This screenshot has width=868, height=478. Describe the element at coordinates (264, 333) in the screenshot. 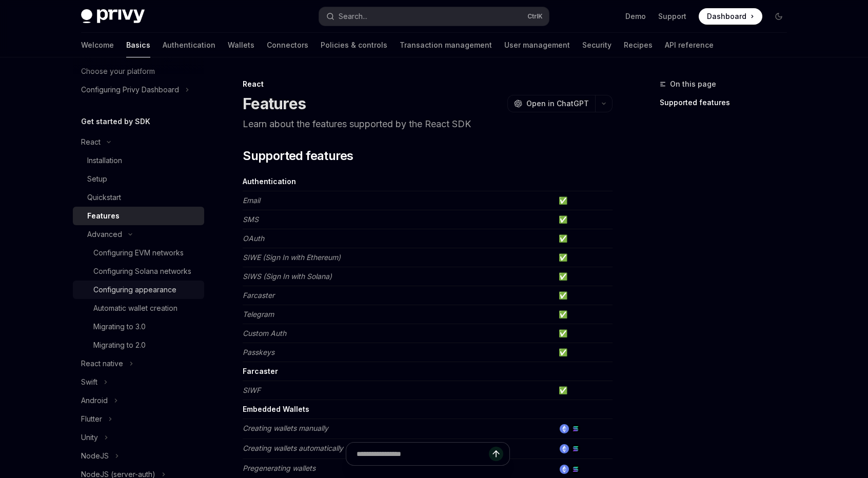

I see `em: Custom Auth` at that location.